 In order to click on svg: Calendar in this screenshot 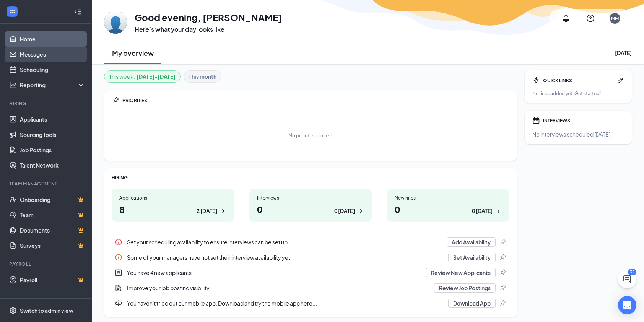, I will do `click(536, 120)`.